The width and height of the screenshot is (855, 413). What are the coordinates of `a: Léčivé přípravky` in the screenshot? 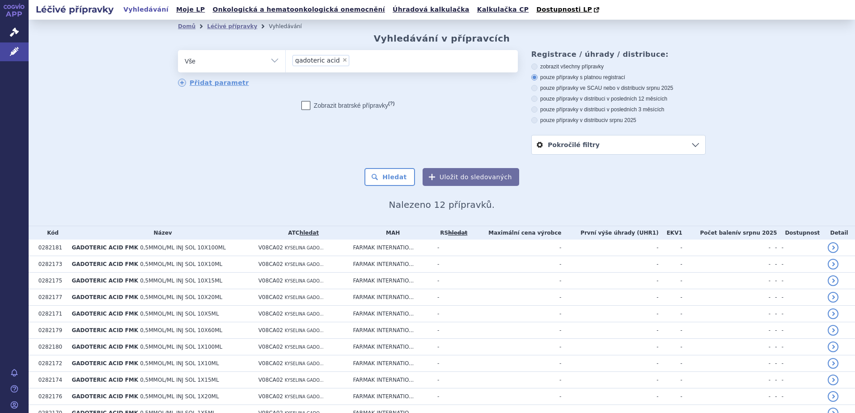 It's located at (232, 26).